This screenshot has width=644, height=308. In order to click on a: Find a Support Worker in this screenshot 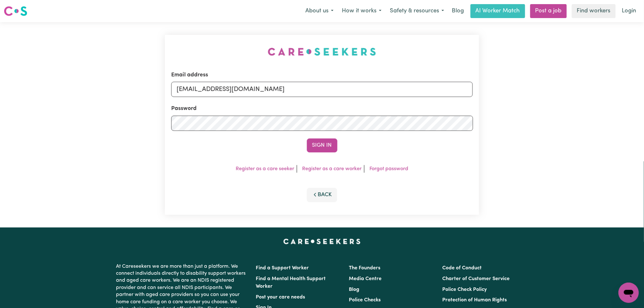, I will do `click(282, 269)`.